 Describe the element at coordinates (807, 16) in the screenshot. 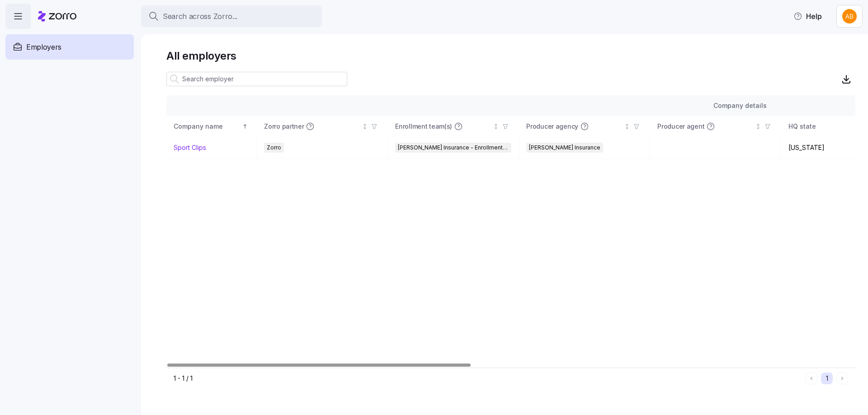

I see `button: Help` at that location.